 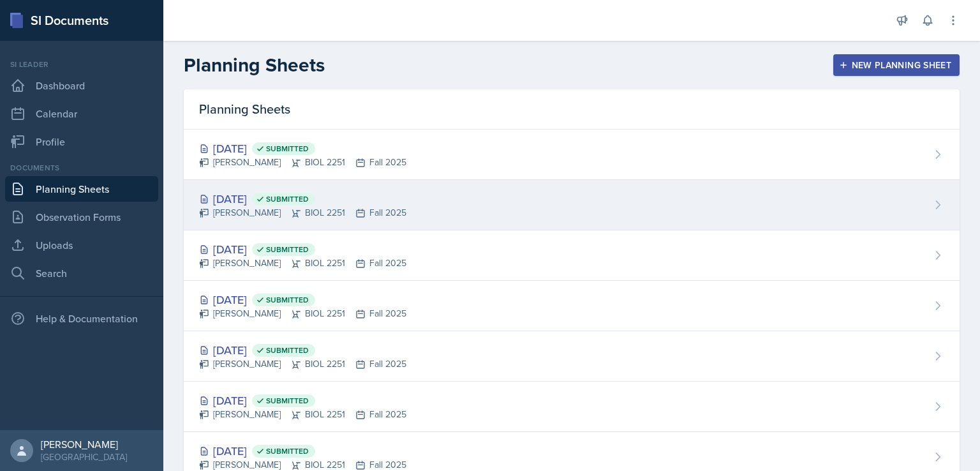 What do you see at coordinates (82, 142) in the screenshot?
I see `a: Profile` at bounding box center [82, 142].